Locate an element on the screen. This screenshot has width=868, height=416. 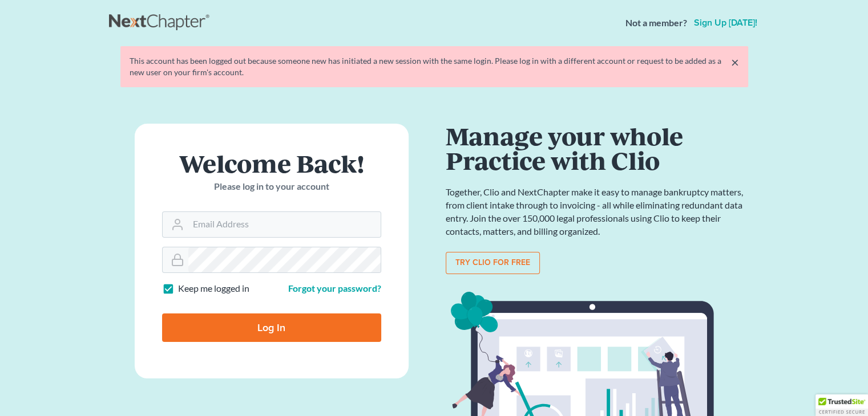
h1: Manage your whole Practice with Clio is located at coordinates (597, 147).